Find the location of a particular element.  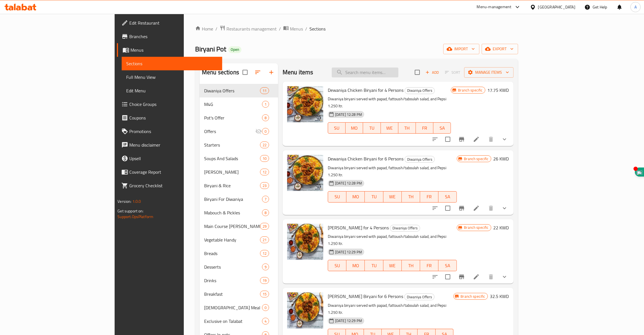

div: Diwaniya Offers11 is located at coordinates (239, 90).